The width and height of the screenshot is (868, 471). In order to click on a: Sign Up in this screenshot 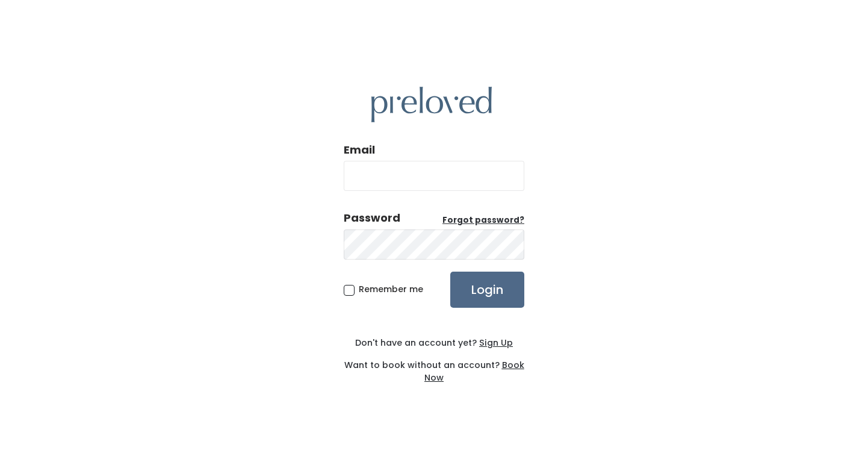, I will do `click(495, 343)`.